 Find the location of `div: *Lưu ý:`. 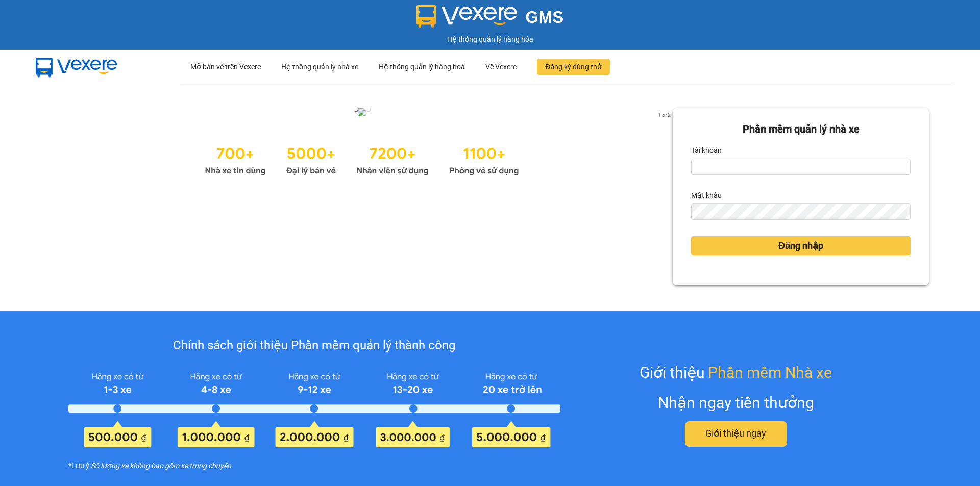

div: *Lưu ý: is located at coordinates (314, 466).